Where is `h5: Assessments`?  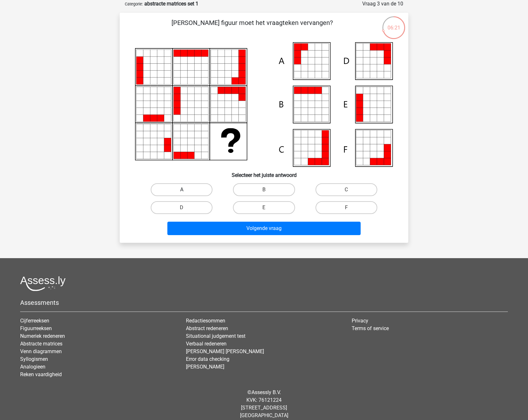
h5: Assessments is located at coordinates (264, 302).